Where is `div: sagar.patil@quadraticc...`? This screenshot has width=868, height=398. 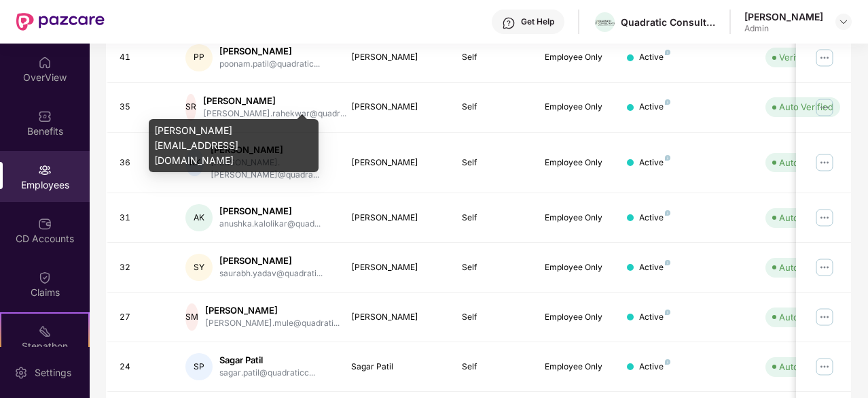 div: sagar.patil@quadraticc... is located at coordinates (267, 372).